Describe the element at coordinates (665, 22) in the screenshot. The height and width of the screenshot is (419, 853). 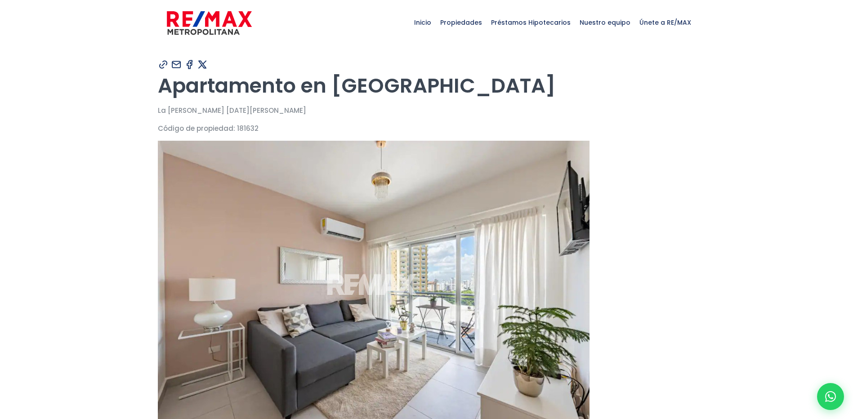
I see `span: Únete a RE/MAX` at that location.